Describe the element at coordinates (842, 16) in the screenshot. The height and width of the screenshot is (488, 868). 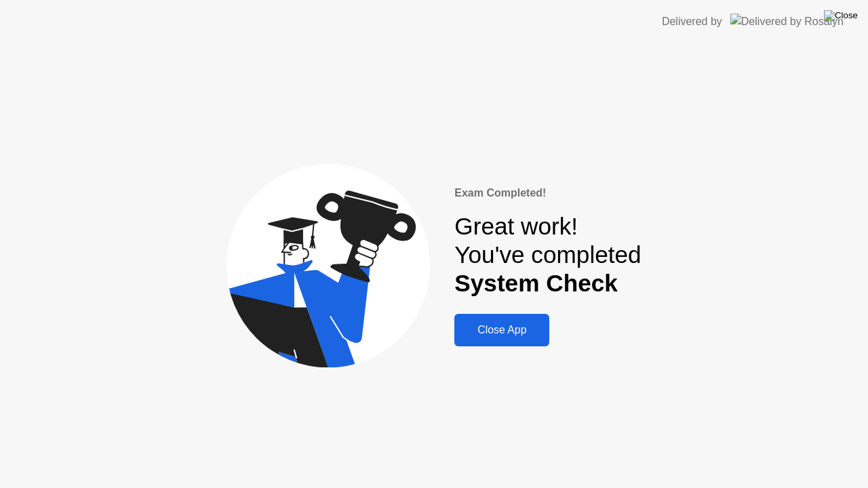
I see `img: Close` at that location.